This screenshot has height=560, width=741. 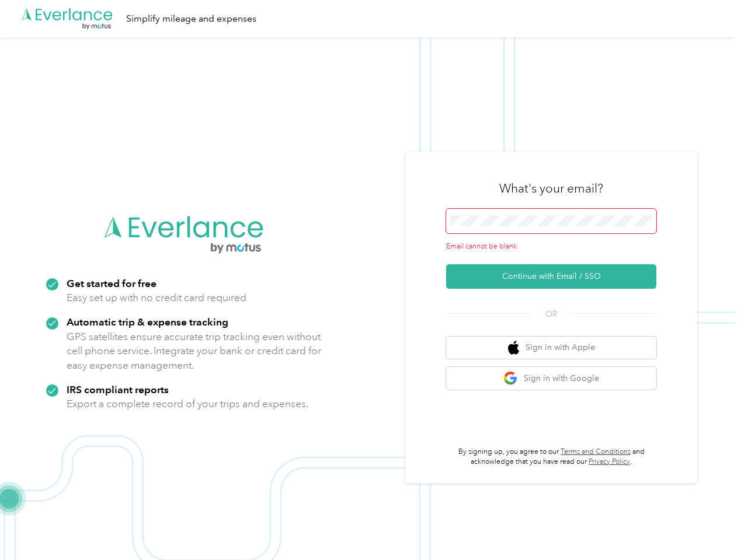 What do you see at coordinates (147, 321) in the screenshot?
I see `strong: Automatic trip & expense tracking` at bounding box center [147, 321].